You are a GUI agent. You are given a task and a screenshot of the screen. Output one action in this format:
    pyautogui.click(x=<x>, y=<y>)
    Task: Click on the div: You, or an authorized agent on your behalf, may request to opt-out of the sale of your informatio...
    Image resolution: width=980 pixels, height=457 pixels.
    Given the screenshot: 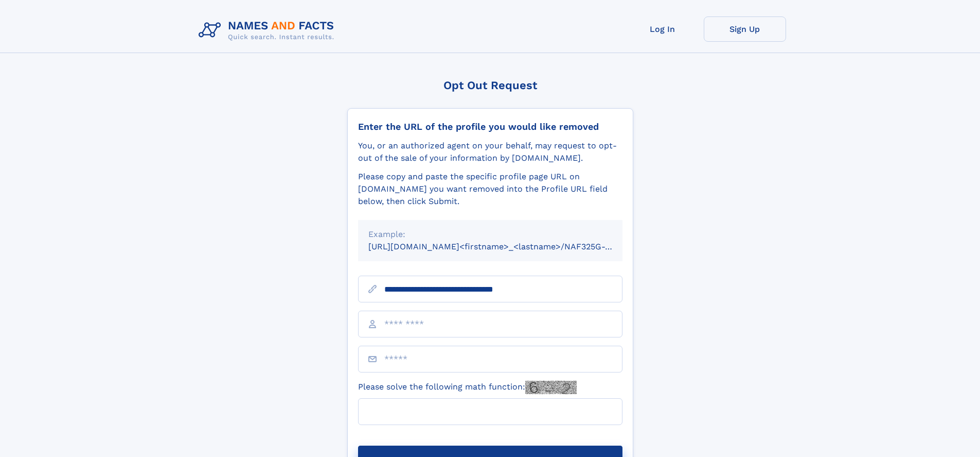 What is the action you would take?
    pyautogui.click(x=491, y=152)
    